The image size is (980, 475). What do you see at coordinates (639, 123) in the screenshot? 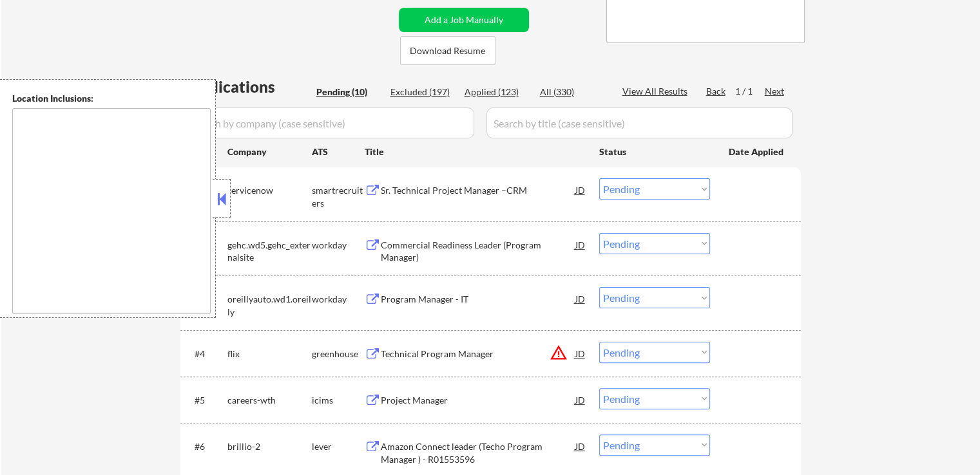
I see `input: Search by title (case sensitive)` at bounding box center [639, 123].